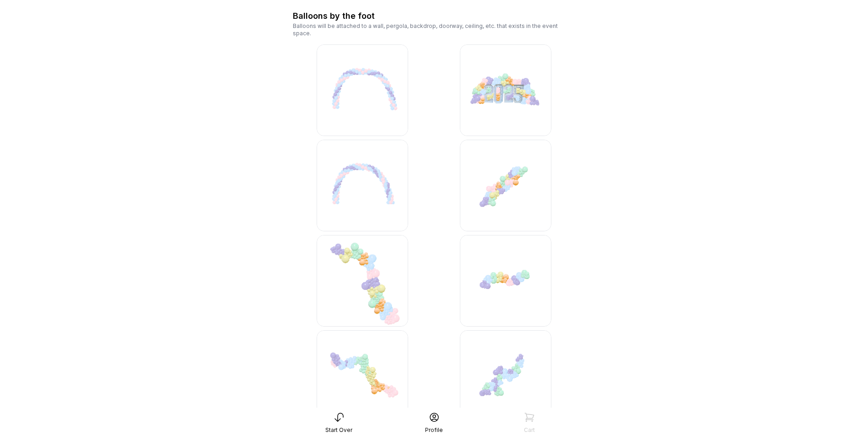  I want to click on div: Start Over, so click(339, 430).